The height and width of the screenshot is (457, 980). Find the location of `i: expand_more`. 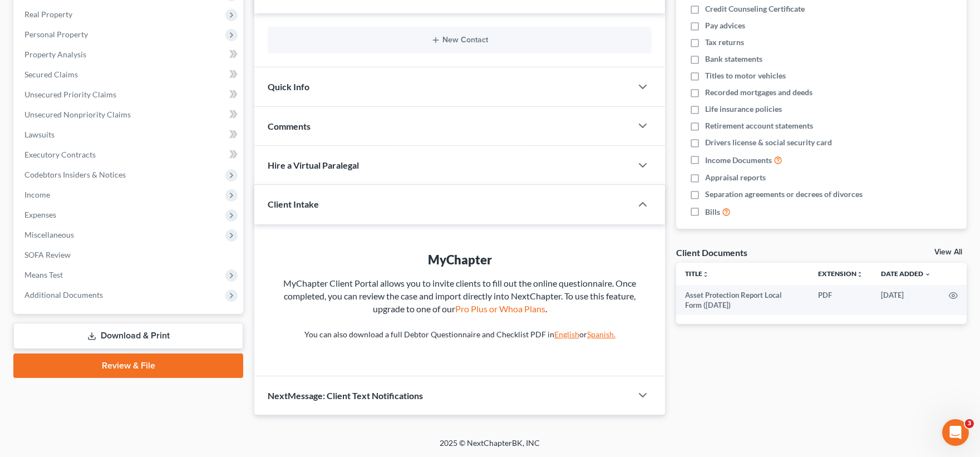

i: expand_more is located at coordinates (928, 274).